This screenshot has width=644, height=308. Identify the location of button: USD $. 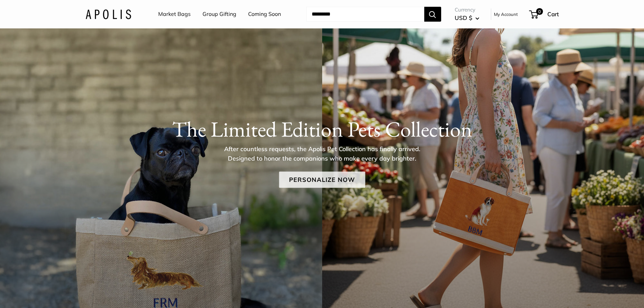
(467, 18).